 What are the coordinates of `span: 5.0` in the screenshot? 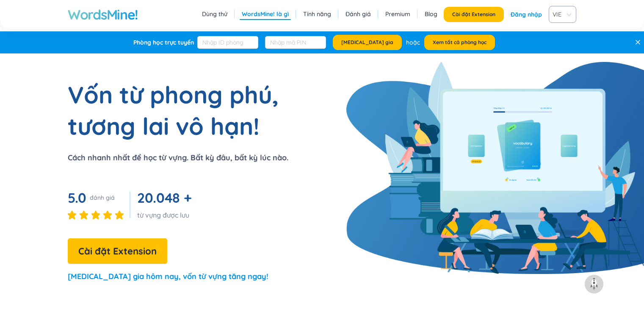 It's located at (77, 198).